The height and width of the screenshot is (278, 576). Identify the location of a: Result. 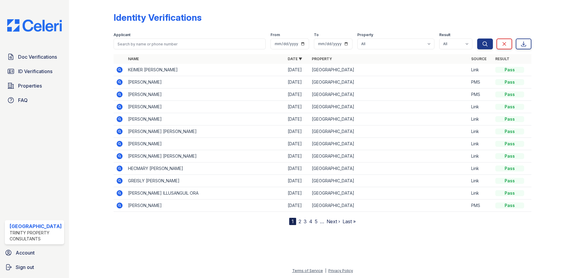
(502, 59).